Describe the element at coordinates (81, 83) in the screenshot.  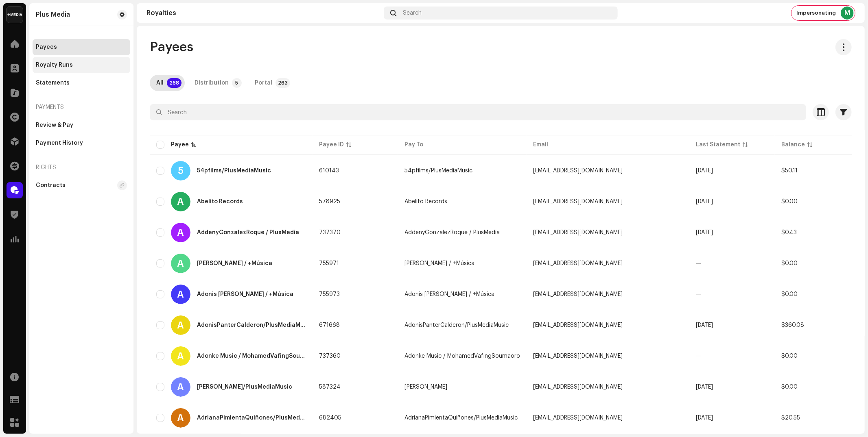
I see `re-m-nav-item: Statements` at that location.